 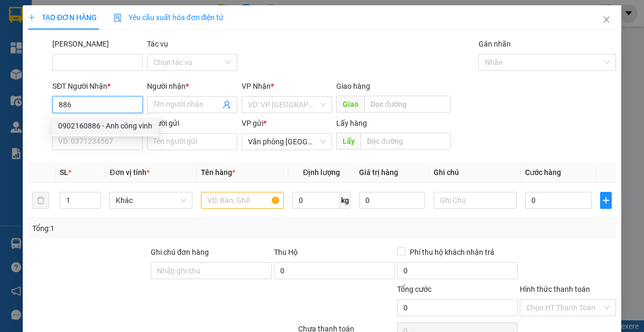 What do you see at coordinates (607, 20) in the screenshot?
I see `button: Close` at bounding box center [607, 20].